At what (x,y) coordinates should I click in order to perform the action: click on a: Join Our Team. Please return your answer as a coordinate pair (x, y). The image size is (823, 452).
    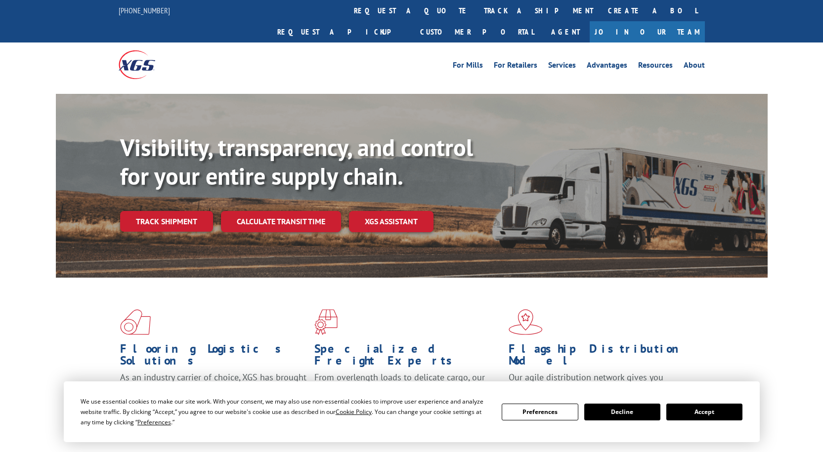
    Looking at the image, I should click on (647, 32).